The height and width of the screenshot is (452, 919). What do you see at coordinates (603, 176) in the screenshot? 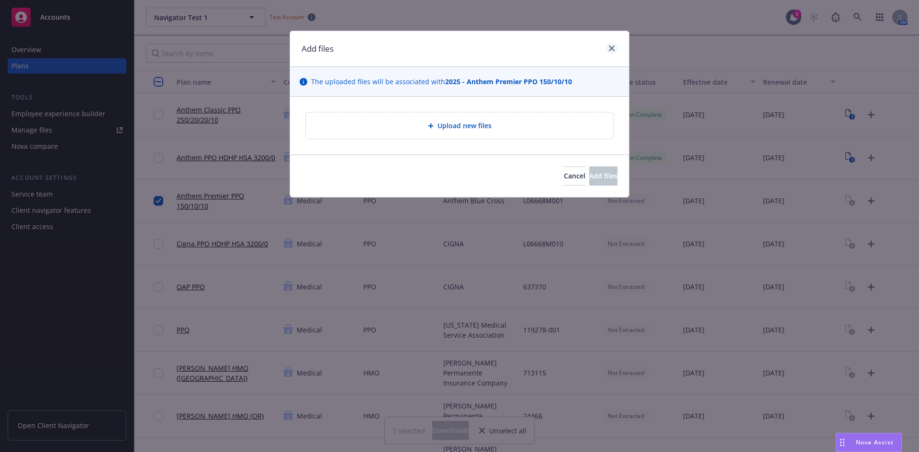
I see `button: Add files` at bounding box center [603, 176].